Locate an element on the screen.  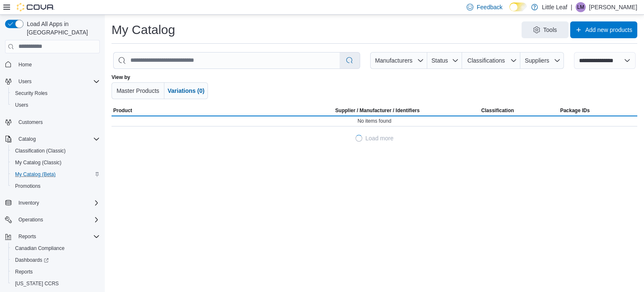
a: Security Roles is located at coordinates (31, 93).